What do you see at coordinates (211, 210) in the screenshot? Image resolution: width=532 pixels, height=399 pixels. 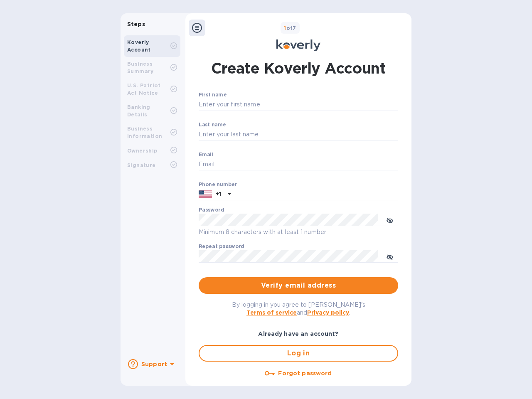 I see `label: Password` at bounding box center [211, 210].